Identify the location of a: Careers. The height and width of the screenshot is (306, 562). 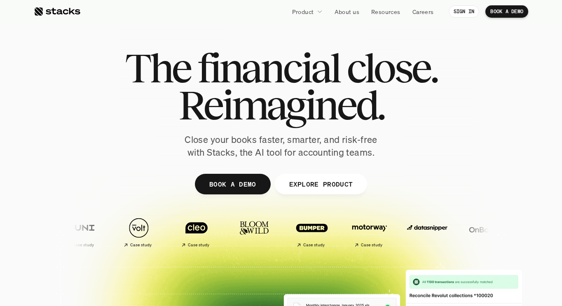
(423, 12).